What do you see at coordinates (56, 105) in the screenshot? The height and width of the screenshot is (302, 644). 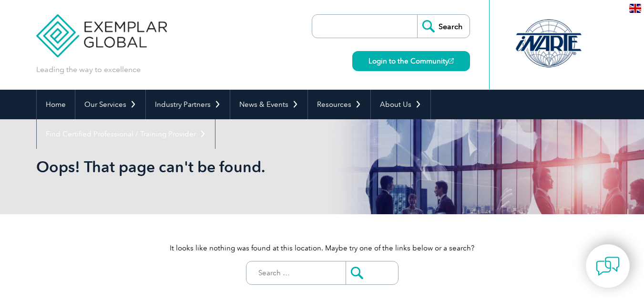 I see `a: Home` at bounding box center [56, 105].